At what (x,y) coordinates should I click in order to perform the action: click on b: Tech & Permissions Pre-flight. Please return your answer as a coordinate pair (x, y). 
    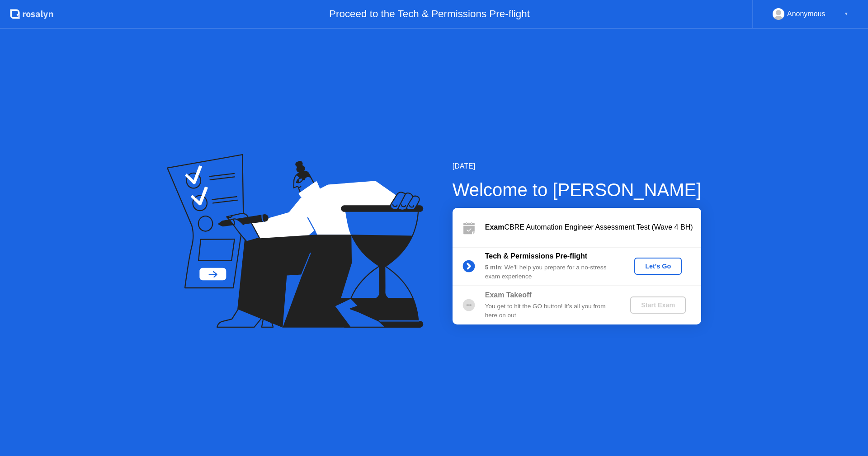
    Looking at the image, I should click on (536, 256).